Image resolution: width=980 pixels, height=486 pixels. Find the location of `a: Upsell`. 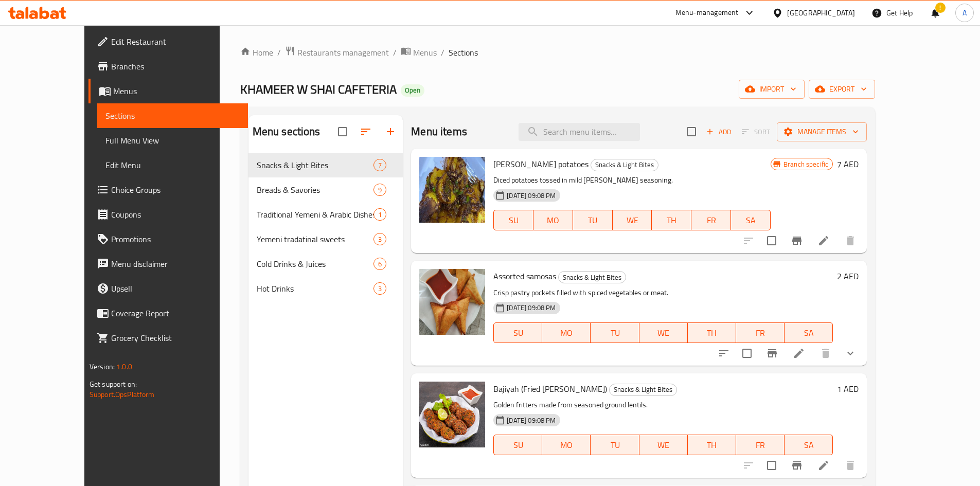

a: Upsell is located at coordinates (168, 288).